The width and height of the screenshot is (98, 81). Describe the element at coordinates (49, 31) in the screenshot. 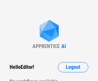

I see `img: Apprentice AI` at that location.